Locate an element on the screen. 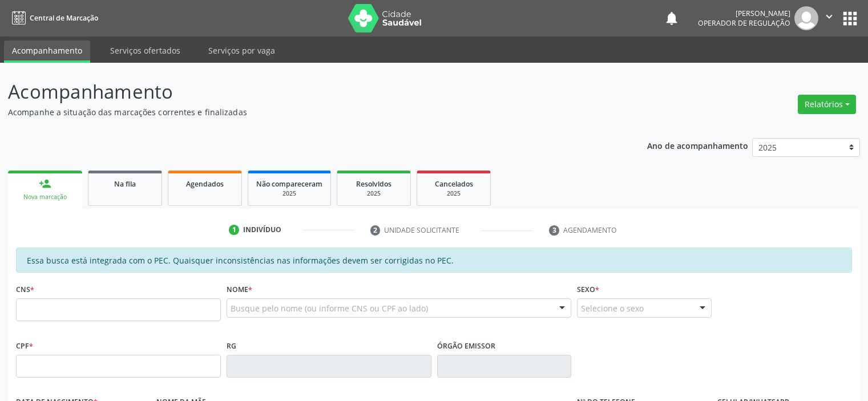 The width and height of the screenshot is (868, 401). span: Resolvidos is located at coordinates (374, 184).